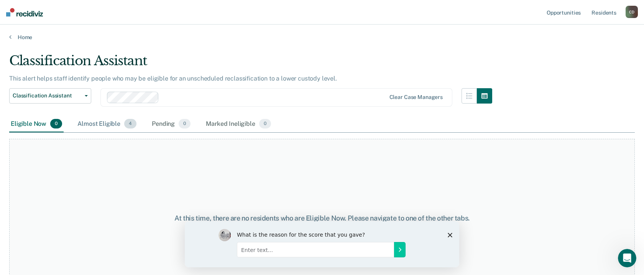 Image resolution: width=644 pixels, height=275 pixels. What do you see at coordinates (130, 124) in the screenshot?
I see `span: 4` at bounding box center [130, 124].